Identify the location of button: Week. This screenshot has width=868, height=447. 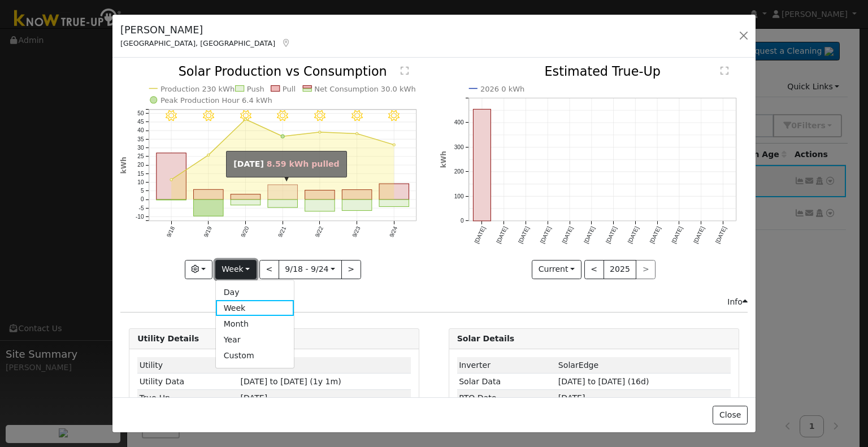
(236, 270).